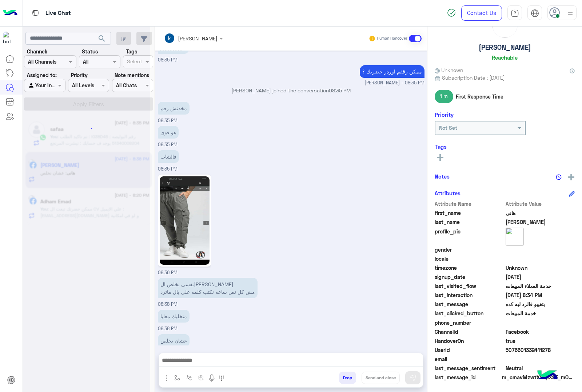 The image size is (582, 392). Describe the element at coordinates (469, 304) in the screenshot. I see `span: last_message` at that location.